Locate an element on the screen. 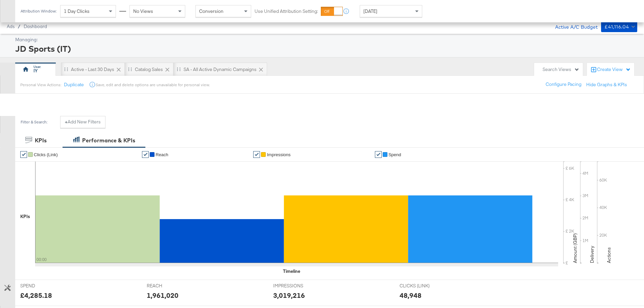 The image size is (644, 308). div: SA - All Active Dynamic Campaigns is located at coordinates (220, 69).